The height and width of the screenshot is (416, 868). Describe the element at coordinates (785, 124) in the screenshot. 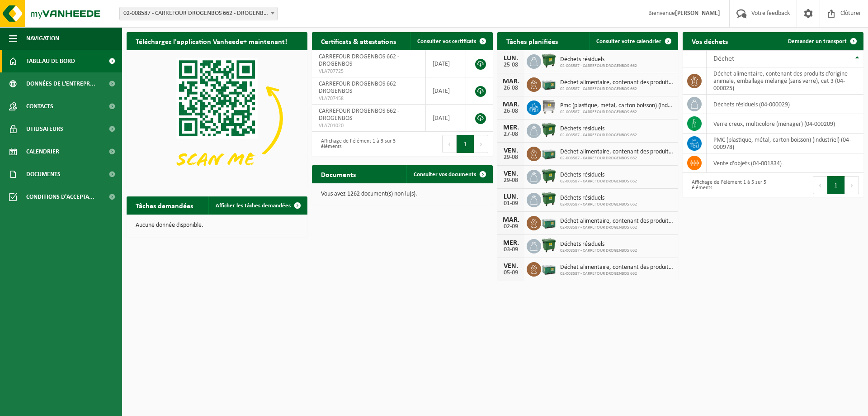

I see `td: verre creux, multicolore (ménager) (04-000209)` at that location.